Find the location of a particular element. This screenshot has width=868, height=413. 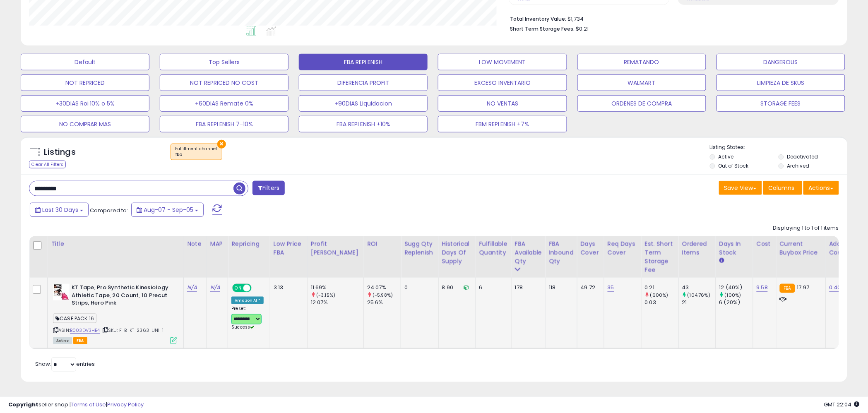

div: 6 is located at coordinates (492, 288).